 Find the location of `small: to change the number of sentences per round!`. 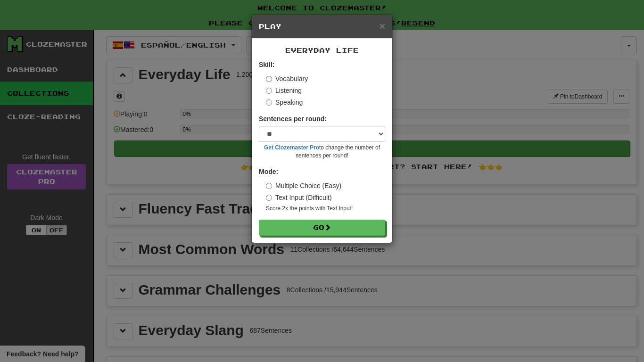

small: to change the number of sentences per round! is located at coordinates (322, 152).